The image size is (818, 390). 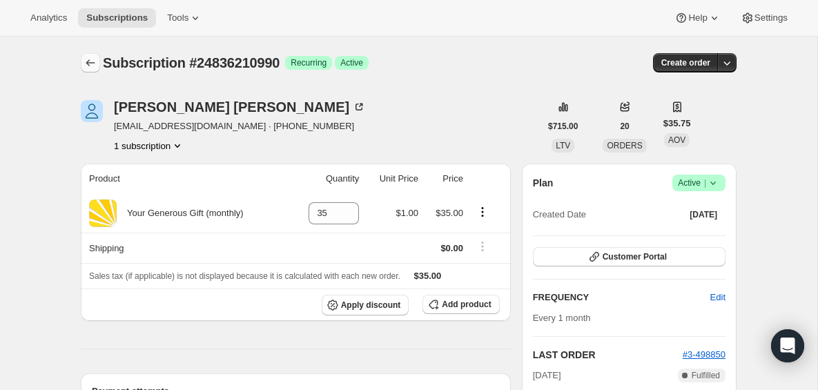 What do you see at coordinates (407, 213) in the screenshot?
I see `span: $1.00` at bounding box center [407, 213].